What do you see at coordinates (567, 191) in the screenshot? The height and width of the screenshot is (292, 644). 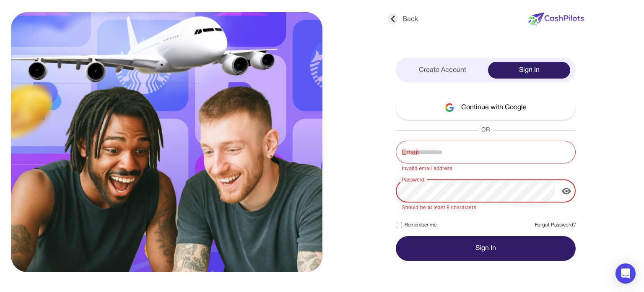 I see `button: display the password` at bounding box center [567, 191].